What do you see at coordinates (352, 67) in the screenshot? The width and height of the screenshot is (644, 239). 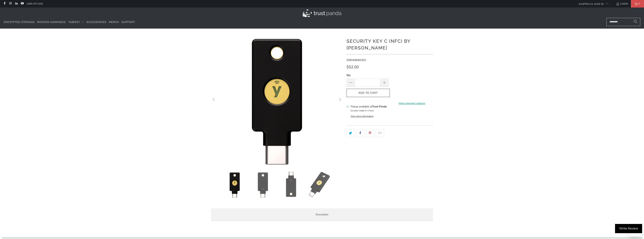 I see `span: $52.00` at bounding box center [352, 67].